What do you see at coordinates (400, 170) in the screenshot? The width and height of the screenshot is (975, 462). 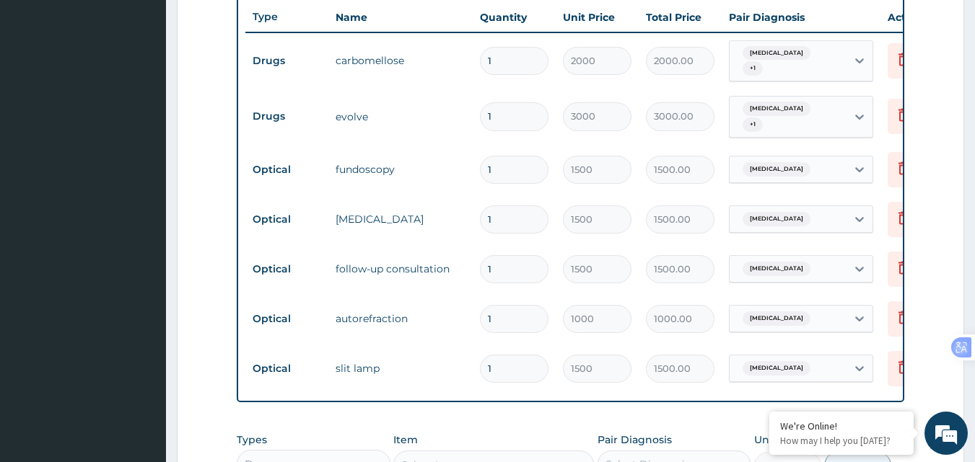 I see `td: fundoscopy` at bounding box center [400, 170].